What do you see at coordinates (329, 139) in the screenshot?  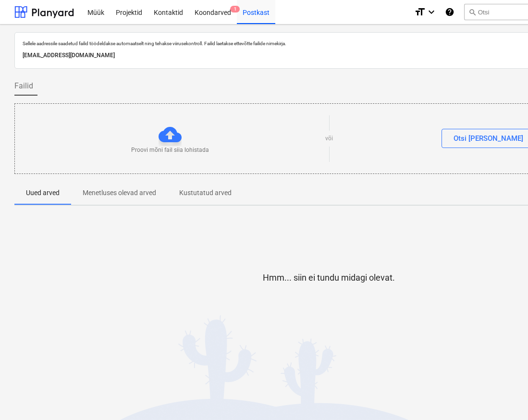 I see `p: või` at bounding box center [329, 139].